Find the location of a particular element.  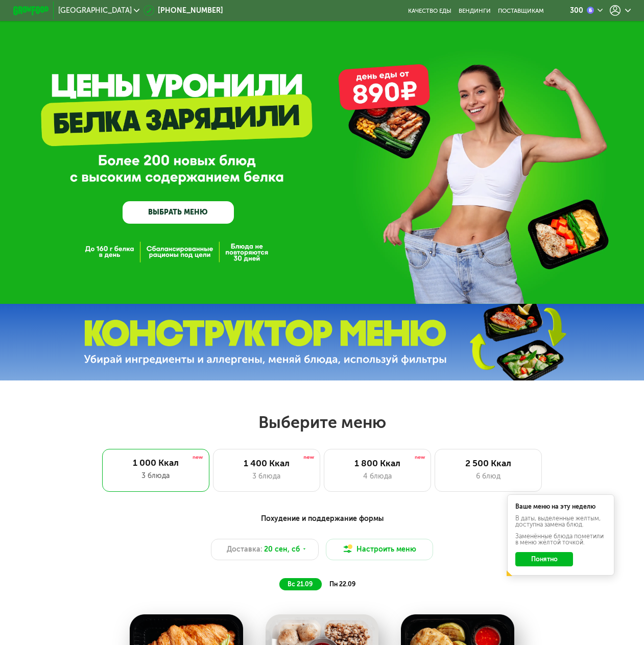

button: Понятно is located at coordinates (544, 560).